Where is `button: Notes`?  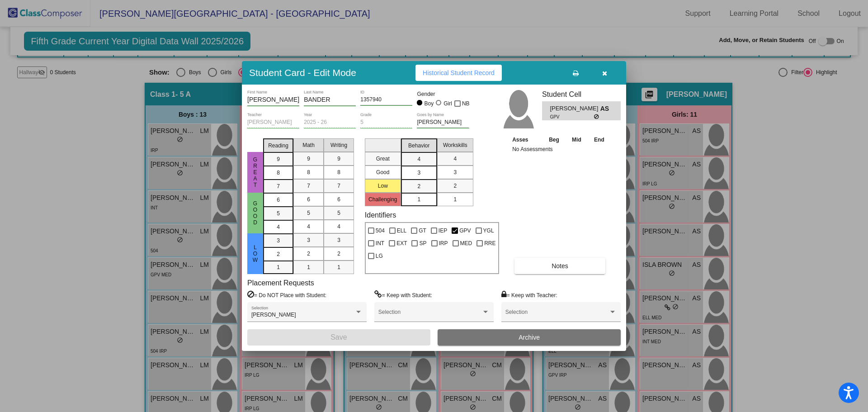
button: Notes is located at coordinates (559, 266).